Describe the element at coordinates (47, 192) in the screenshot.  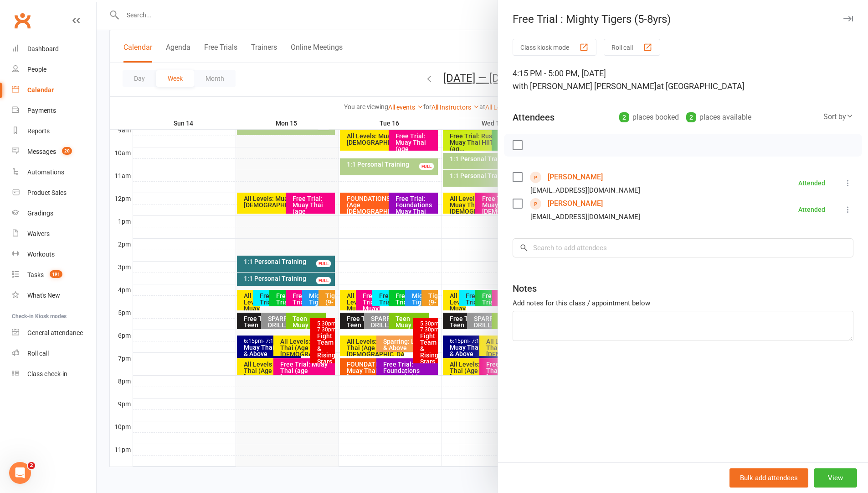
I see `div: Product Sales` at that location.